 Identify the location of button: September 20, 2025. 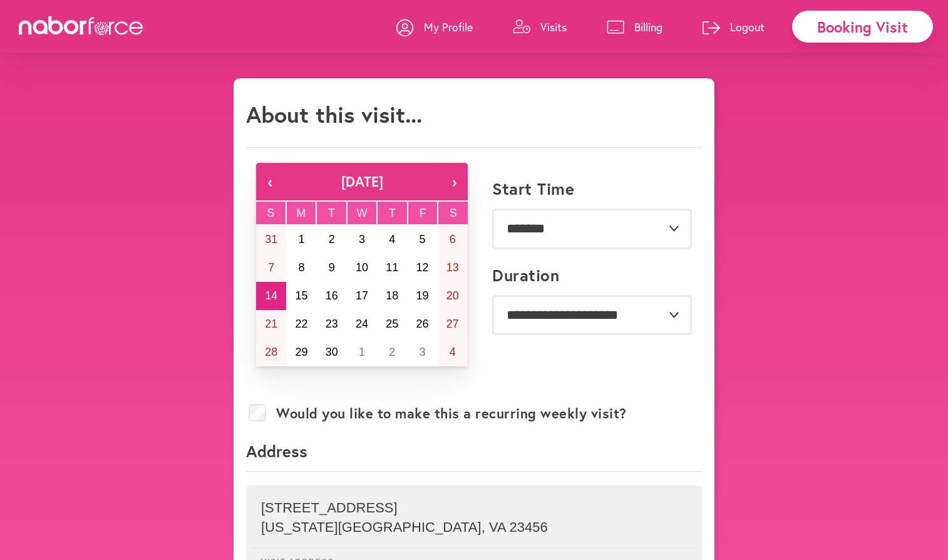
(453, 296).